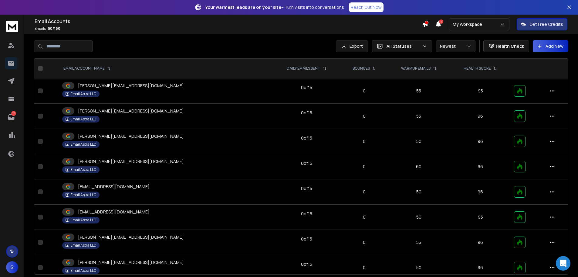 Image resolution: width=578 pixels, height=277 pixels. Describe the element at coordinates (228, 21) in the screenshot. I see `h1: Email Accounts` at that location.